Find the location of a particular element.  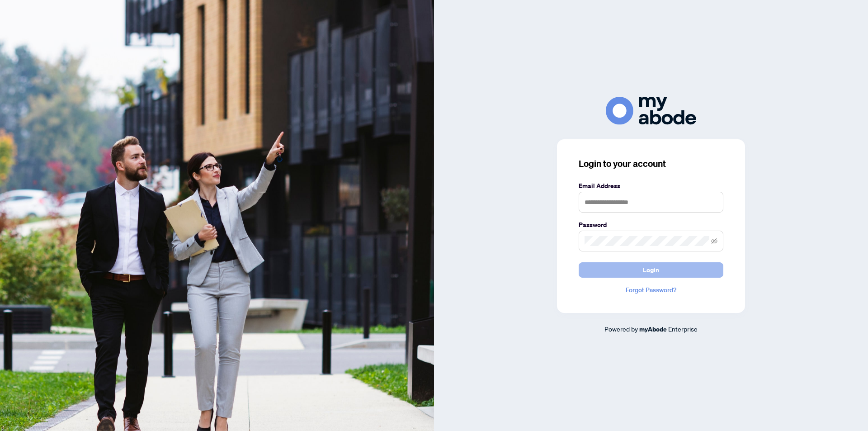

button: Login is located at coordinates (651, 270).